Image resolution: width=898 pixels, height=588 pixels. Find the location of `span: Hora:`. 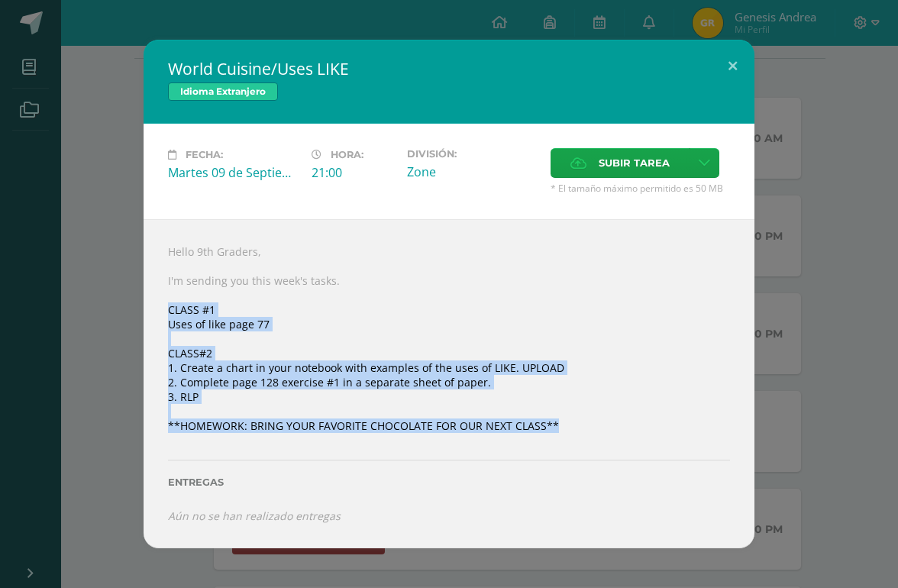

span: Hora: is located at coordinates (347, 154).